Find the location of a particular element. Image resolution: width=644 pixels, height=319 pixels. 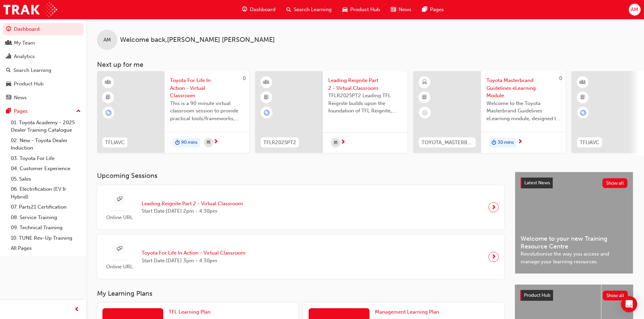

a: Analytics is located at coordinates (43, 57).